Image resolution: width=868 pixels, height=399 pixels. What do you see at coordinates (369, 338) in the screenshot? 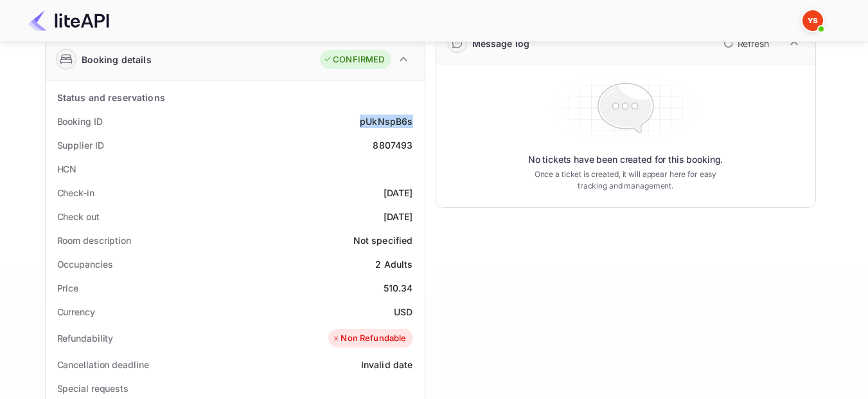
I see `div: Non Refundable` at bounding box center [369, 338].